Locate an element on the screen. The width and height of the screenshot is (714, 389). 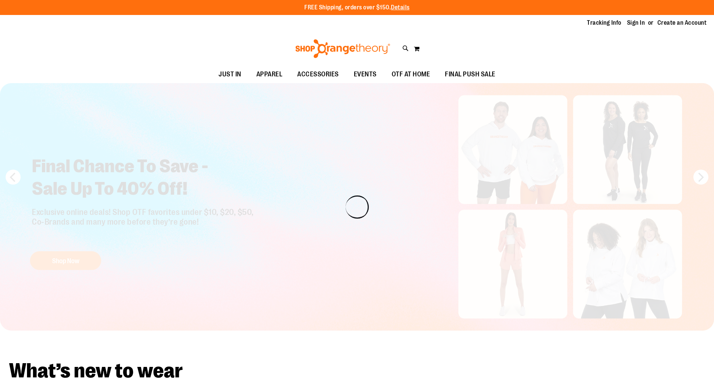
a: Tracking Info is located at coordinates (604, 23).